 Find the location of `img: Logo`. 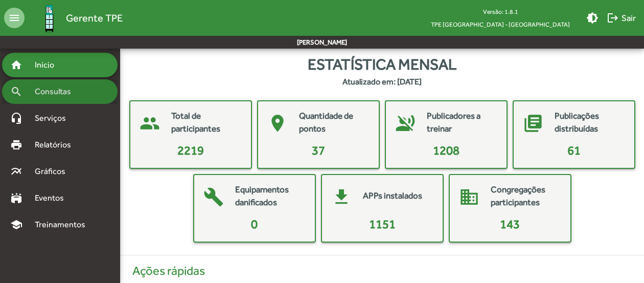

img: Logo is located at coordinates (49, 18).